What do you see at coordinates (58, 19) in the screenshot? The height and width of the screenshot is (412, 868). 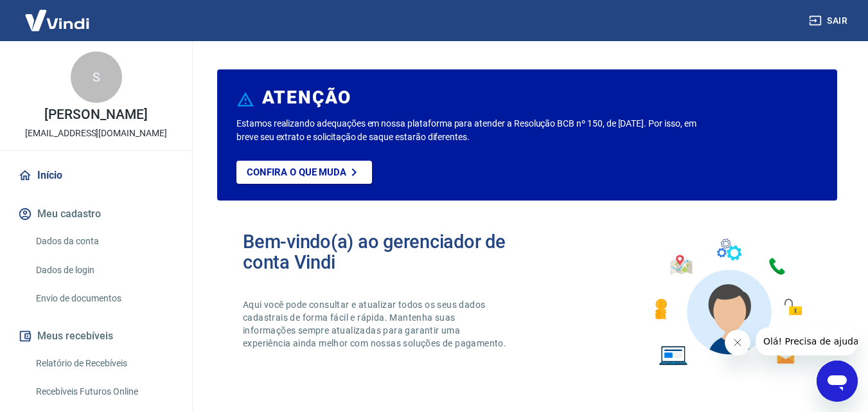 I see `img: Vindi` at bounding box center [58, 19].